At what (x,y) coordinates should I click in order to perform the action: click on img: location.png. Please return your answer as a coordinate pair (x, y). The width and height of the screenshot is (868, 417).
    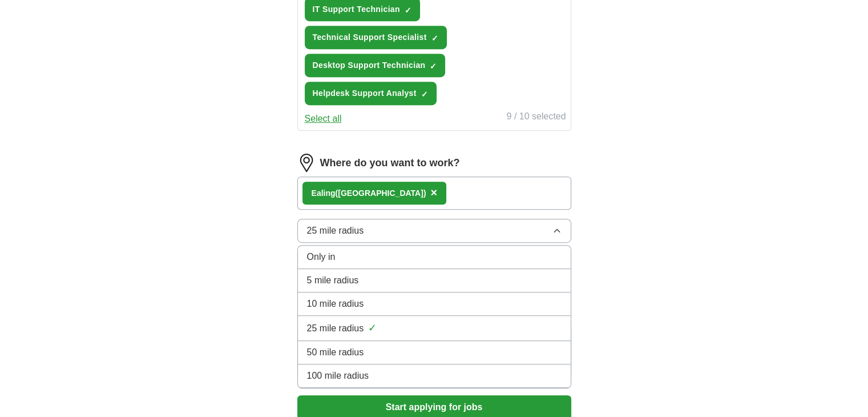
    Looking at the image, I should click on (307, 163).